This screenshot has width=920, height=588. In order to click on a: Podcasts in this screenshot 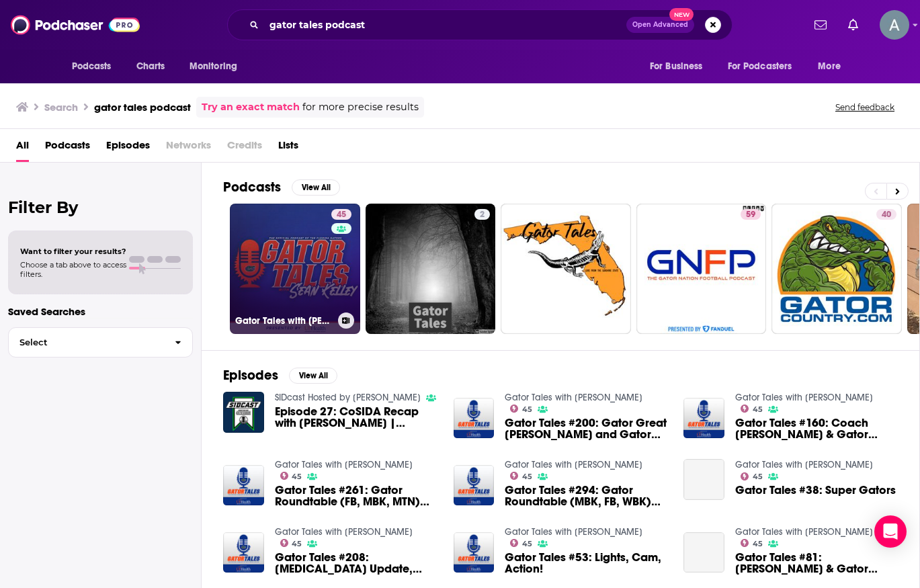, I will do `click(67, 148)`.